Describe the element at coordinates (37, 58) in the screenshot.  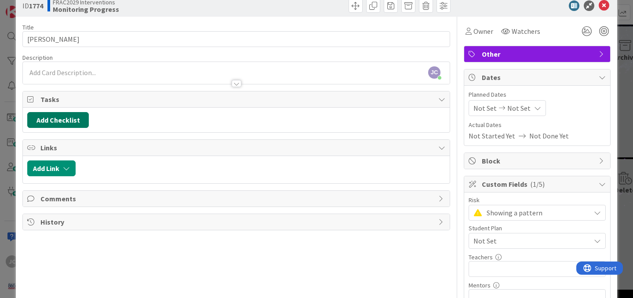
I see `span: Description` at that location.